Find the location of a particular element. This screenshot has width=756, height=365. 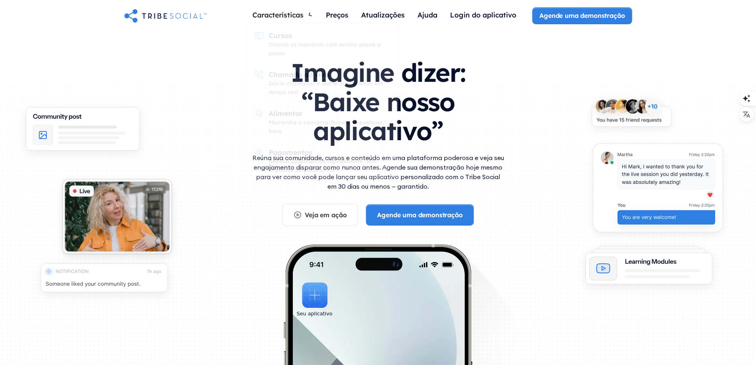

font: Cursos is located at coordinates (281, 35).